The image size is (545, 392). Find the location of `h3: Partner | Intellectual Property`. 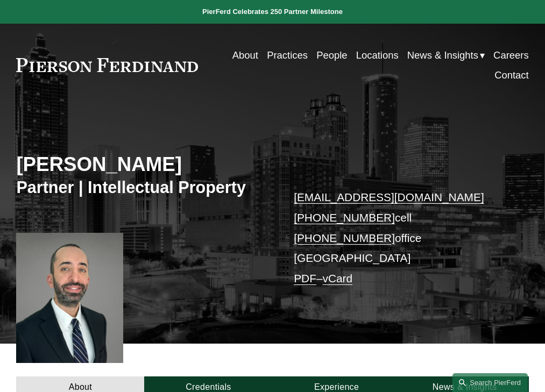

h3: Partner | Intellectual Property is located at coordinates (145, 188).